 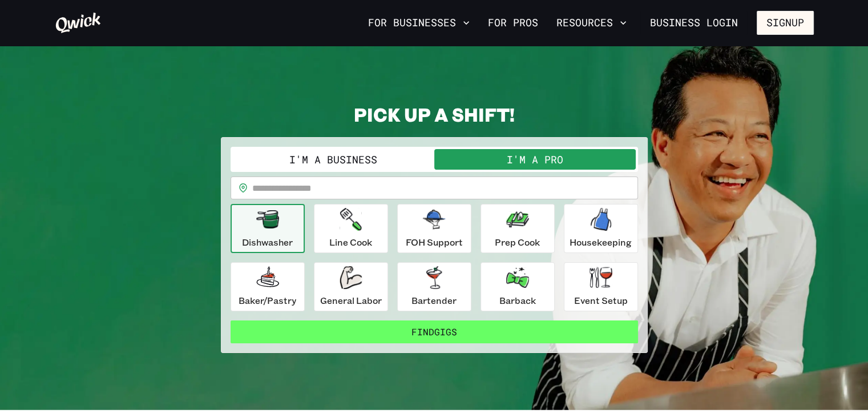 I want to click on button: Baker/Pastry, so click(x=268, y=287).